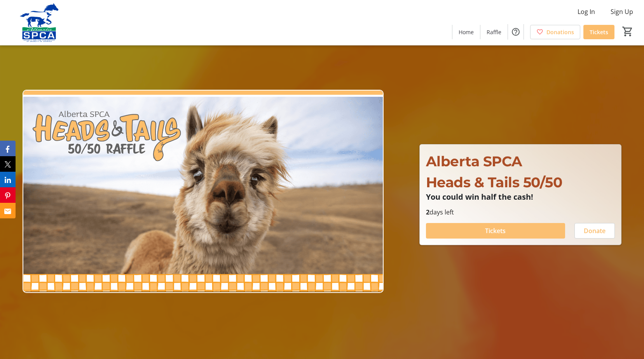 The height and width of the screenshot is (359, 644). I want to click on p: days left, so click(520, 212).